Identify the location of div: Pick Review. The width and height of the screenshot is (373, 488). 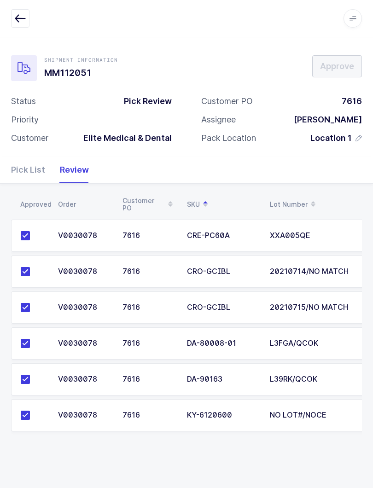
(144, 101).